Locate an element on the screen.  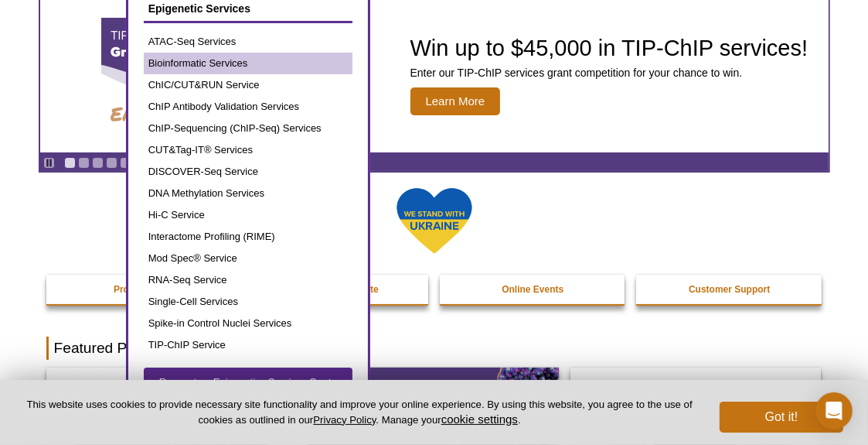
a: ChIP-Sequencing (ChIP-Seq) Services is located at coordinates (248, 128).